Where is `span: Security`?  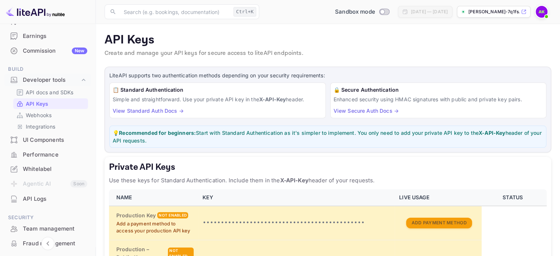 span: Security is located at coordinates (48, 218).